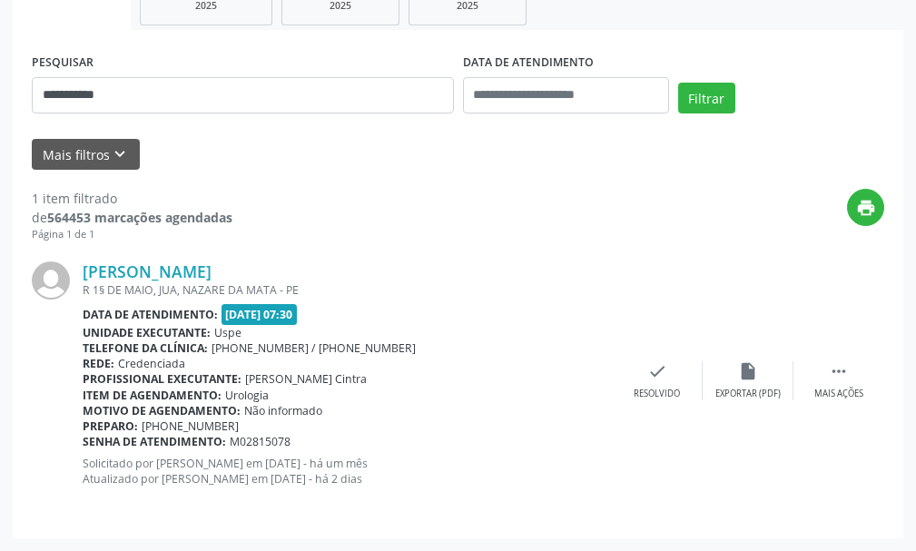 This screenshot has width=916, height=551. I want to click on b: Data de atendimento:, so click(150, 314).